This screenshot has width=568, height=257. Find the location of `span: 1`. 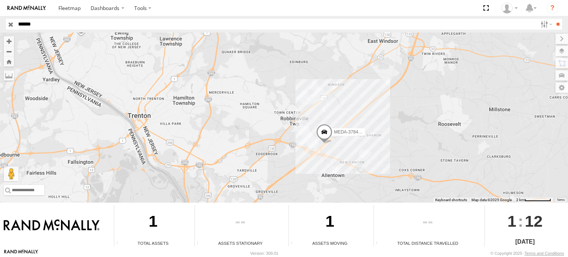

span: 1 is located at coordinates (512, 221).